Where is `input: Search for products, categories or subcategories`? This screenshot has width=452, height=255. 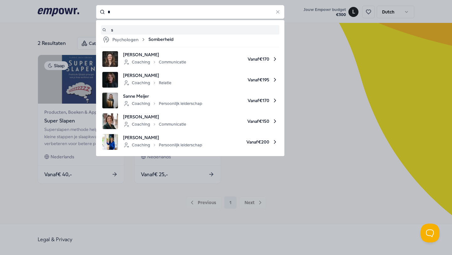 input: Search for products, categories or subcategories is located at coordinates (190, 12).